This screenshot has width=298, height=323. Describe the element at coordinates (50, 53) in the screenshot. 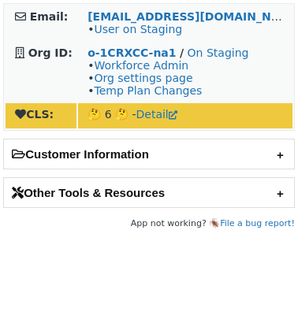

I see `strong: Org ID:` at that location.